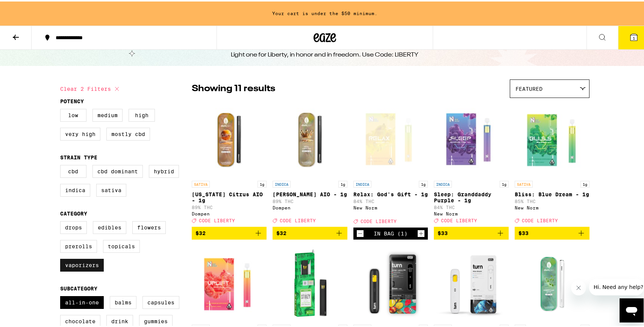 The width and height of the screenshot is (644, 327). Describe the element at coordinates (471, 196) in the screenshot. I see `p: Sleep: Granddaddy Purple - 1g` at that location.